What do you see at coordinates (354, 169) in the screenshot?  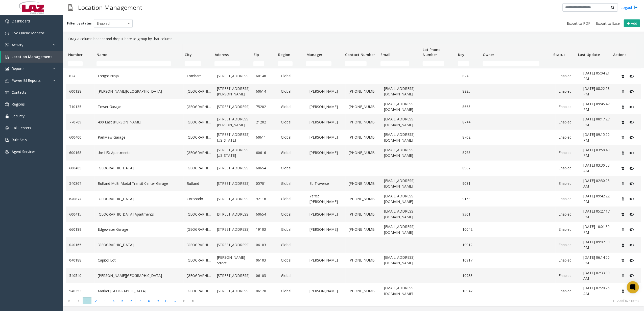 I see `div: Data table` at bounding box center [354, 169].